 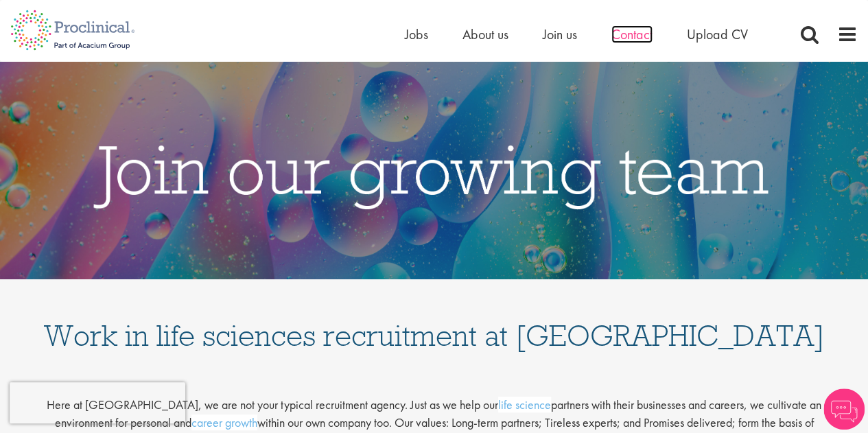 I want to click on span: About us, so click(x=485, y=35).